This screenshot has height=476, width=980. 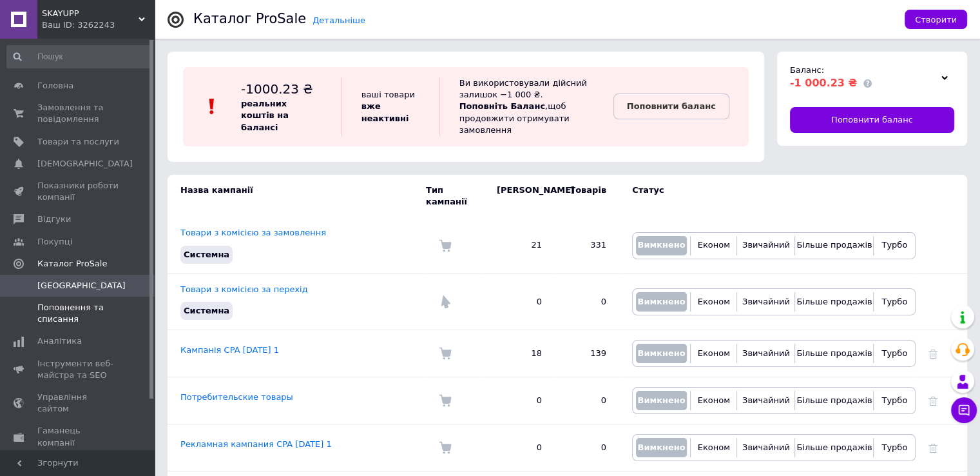 I want to click on span: Поповнення та списання, so click(x=78, y=314).